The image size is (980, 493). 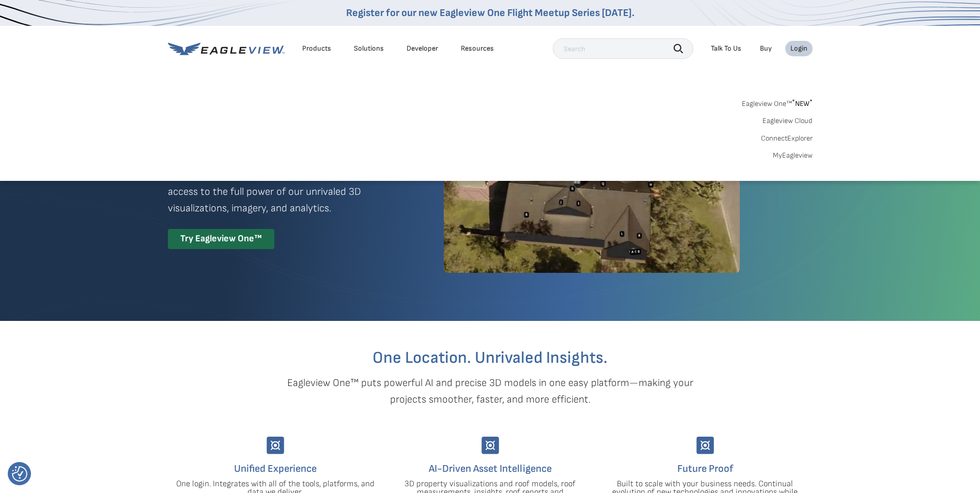 What do you see at coordinates (490, 358) in the screenshot?
I see `h2: One Location. Unrivaled Insights.` at bounding box center [490, 358].